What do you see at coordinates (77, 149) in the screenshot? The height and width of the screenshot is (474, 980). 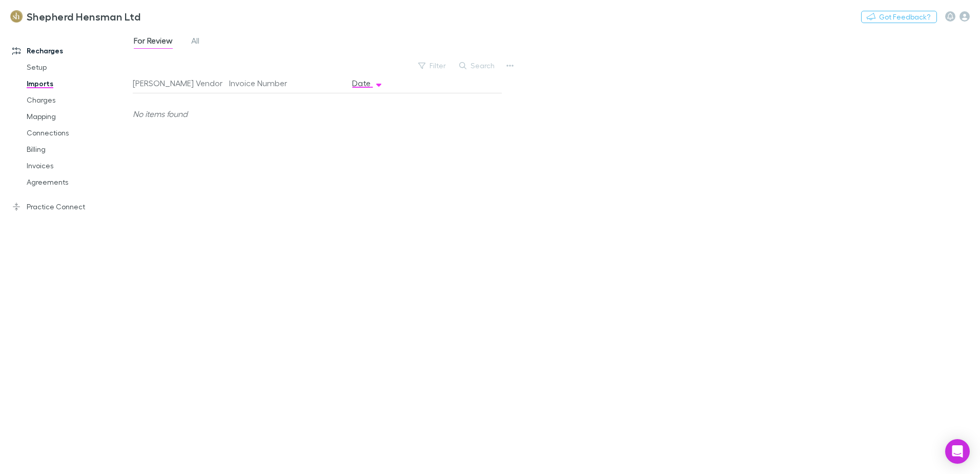 I see `a: Billing` at bounding box center [77, 149].